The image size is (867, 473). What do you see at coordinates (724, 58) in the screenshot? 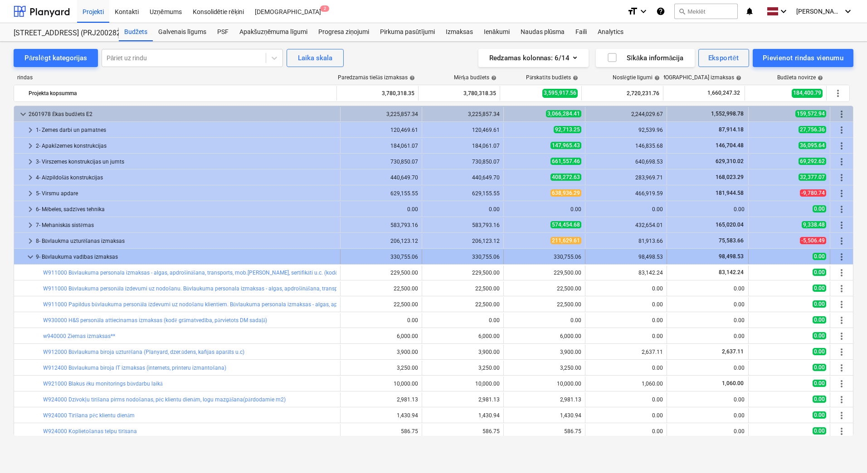
I see `div: Eksportēt` at bounding box center [724, 58].